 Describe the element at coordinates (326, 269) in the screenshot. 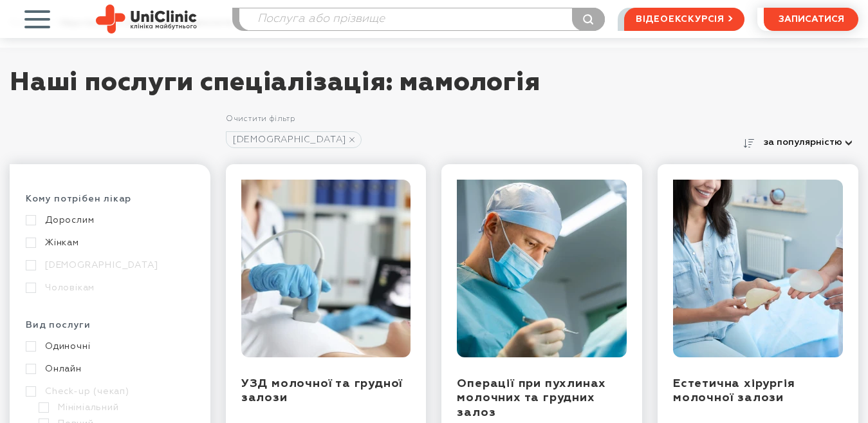

I see `img: УЗД молочної та грудної залози` at that location.